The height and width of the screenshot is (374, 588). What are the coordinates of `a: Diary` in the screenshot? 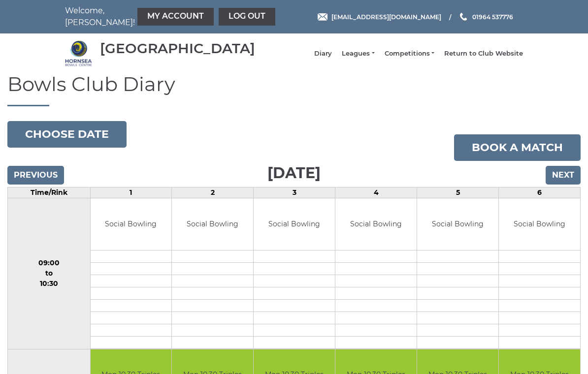 It's located at (323, 54).